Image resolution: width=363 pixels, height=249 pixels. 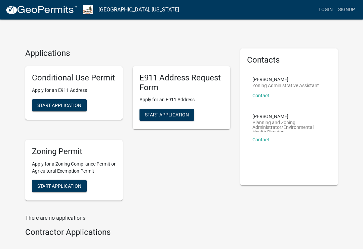 What do you see at coordinates (128, 232) in the screenshot?
I see `h4: Contractor Applications` at bounding box center [128, 232].